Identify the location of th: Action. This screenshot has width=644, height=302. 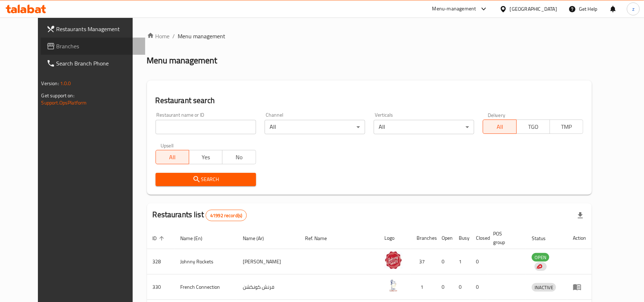
(579, 238).